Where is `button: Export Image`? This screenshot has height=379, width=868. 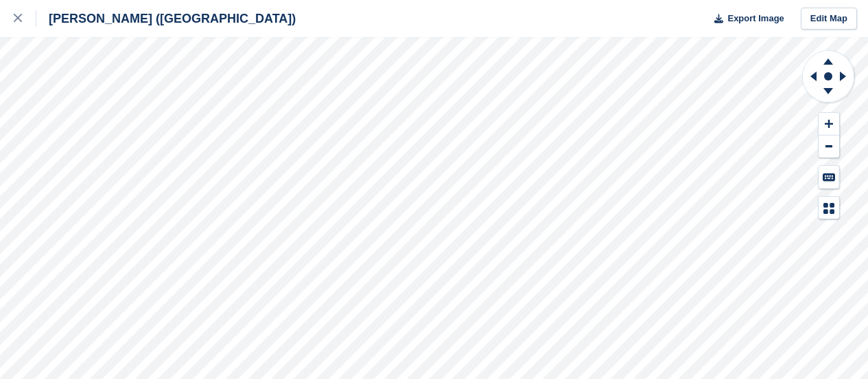
button: Export Image is located at coordinates (745, 18).